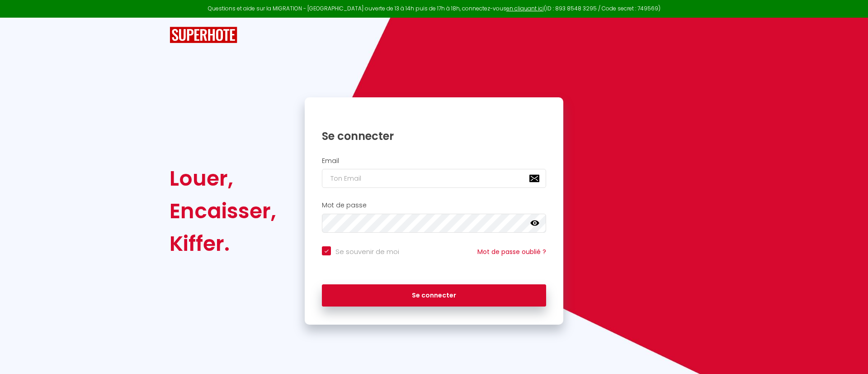 The height and width of the screenshot is (374, 868). What do you see at coordinates (223, 178) in the screenshot?
I see `div: Louer,` at bounding box center [223, 178].